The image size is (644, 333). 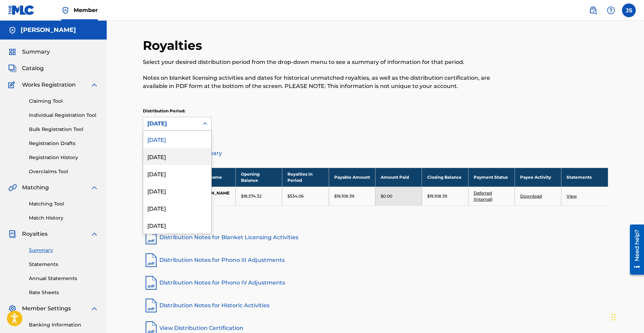 I want to click on span: Royalties, so click(x=35, y=234).